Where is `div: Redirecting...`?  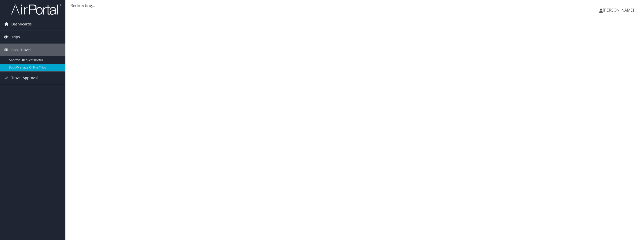 div: Redirecting... is located at coordinates (355, 5).